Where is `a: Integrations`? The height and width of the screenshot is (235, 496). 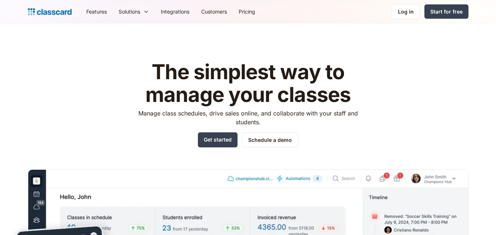
a: Integrations is located at coordinates (175, 11).